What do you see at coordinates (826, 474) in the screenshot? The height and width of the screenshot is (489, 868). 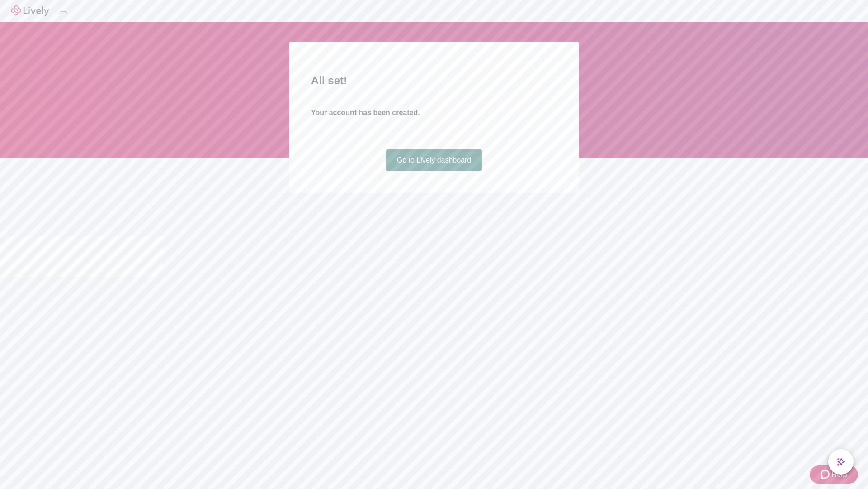 I see `svg: Zendesk support icon` at bounding box center [826, 474].